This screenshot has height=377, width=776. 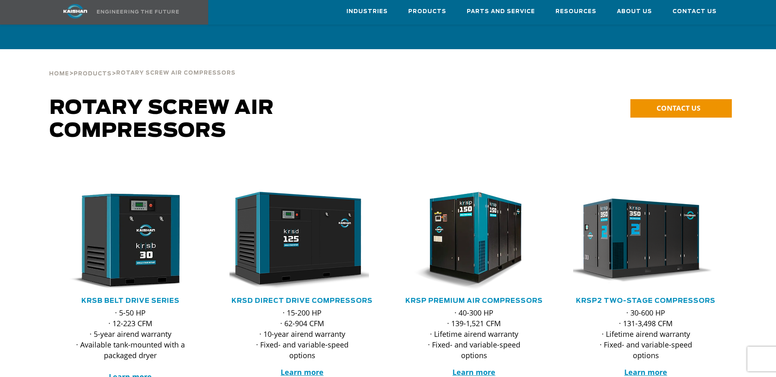 What do you see at coordinates (296, 241) in the screenshot?
I see `img: krsd125` at bounding box center [296, 241].